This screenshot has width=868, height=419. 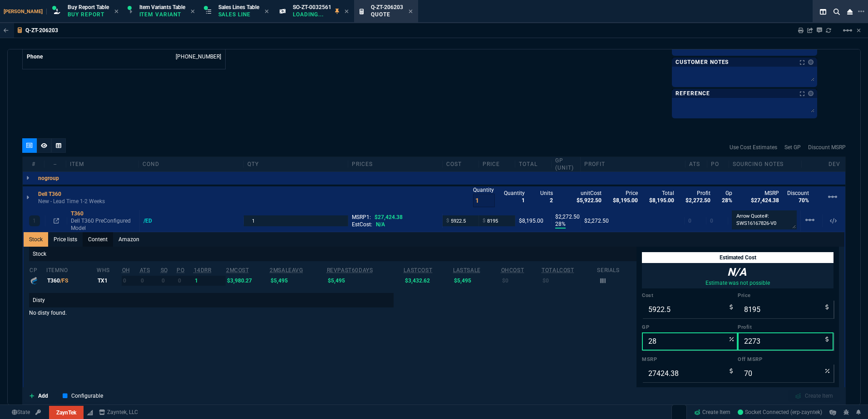 What do you see at coordinates (837, 12) in the screenshot?
I see `nx-icon: Search` at bounding box center [837, 12].